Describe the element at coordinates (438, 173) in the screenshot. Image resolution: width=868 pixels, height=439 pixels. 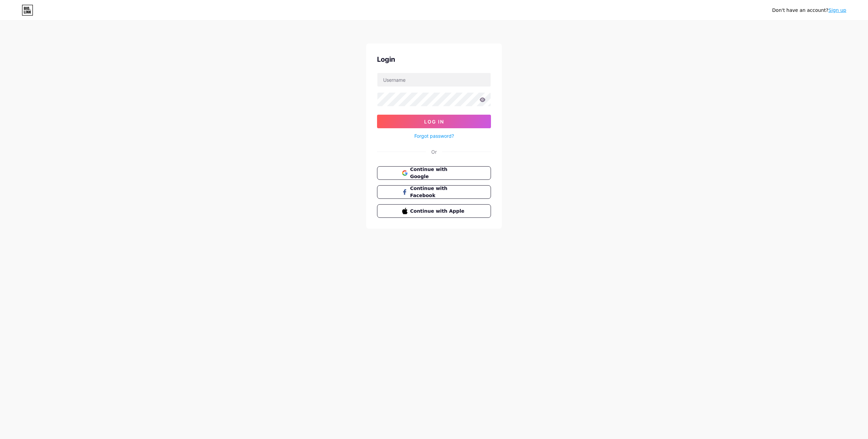
I see `span: Continue with Google` at that location.